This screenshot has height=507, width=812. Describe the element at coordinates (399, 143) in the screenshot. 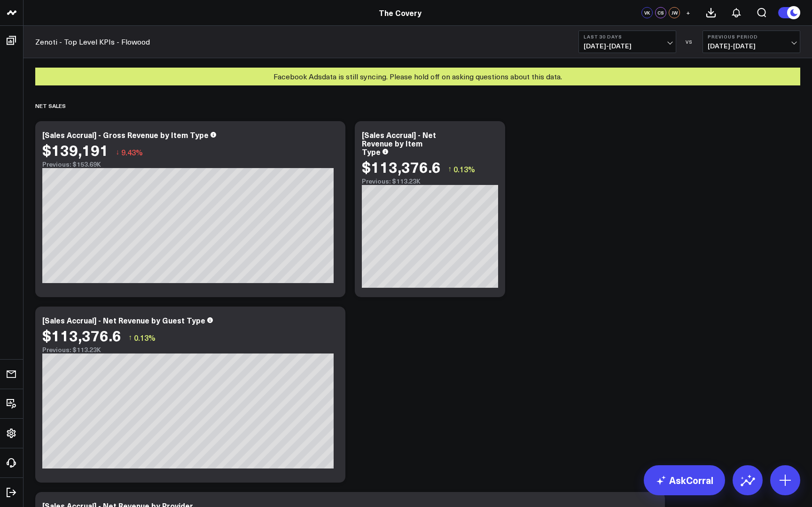

I see `div: [Sales Accrual] - Net Revenue by Item Type` at that location.